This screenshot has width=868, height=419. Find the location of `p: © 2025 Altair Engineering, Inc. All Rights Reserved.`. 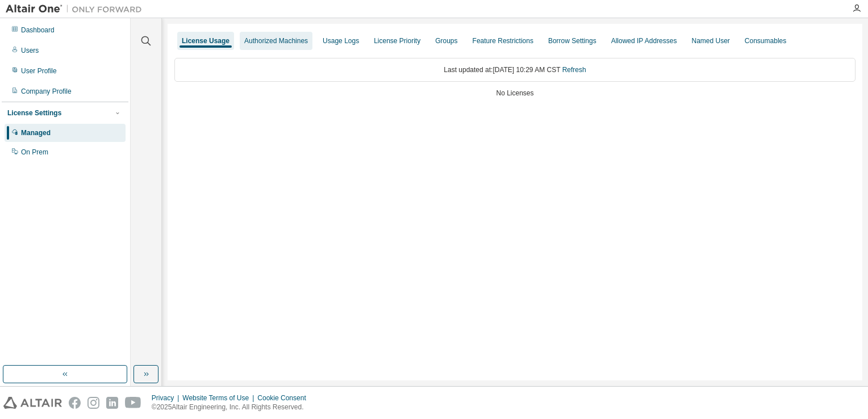

p: © 2025 Altair Engineering, Inc. All Rights Reserved. is located at coordinates (232, 407).